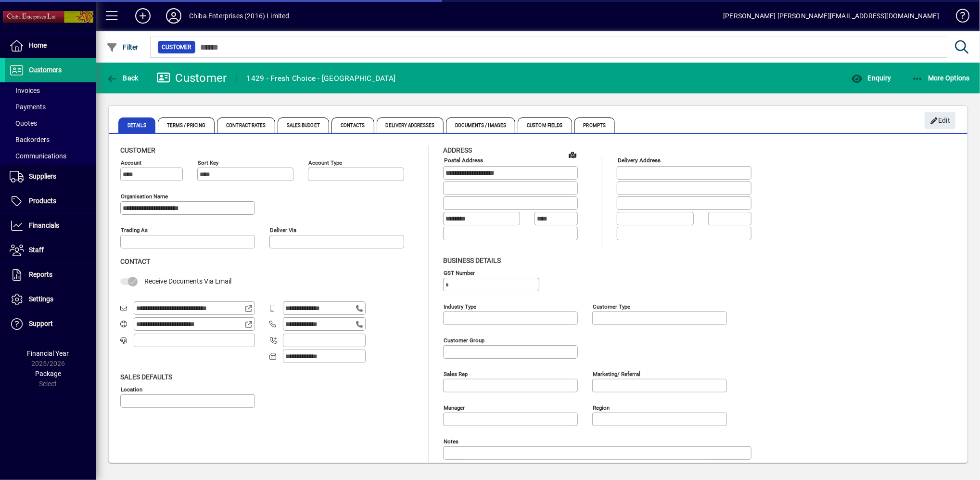 The image size is (980, 480). Describe the element at coordinates (50, 226) in the screenshot. I see `a: Financials` at that location.